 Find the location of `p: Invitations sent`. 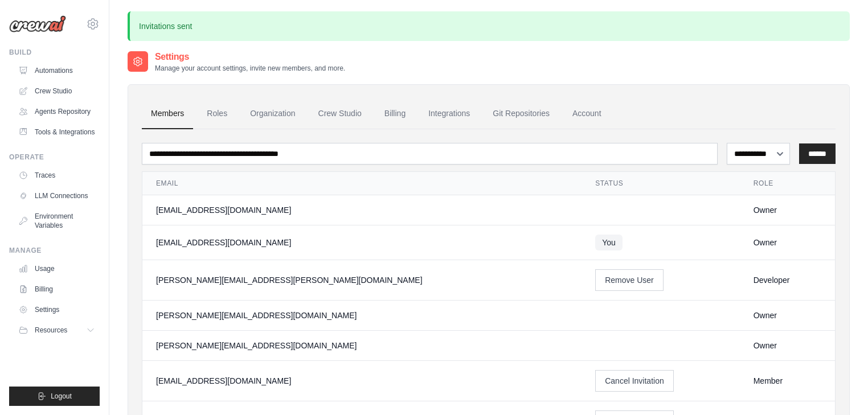

p: Invitations sent is located at coordinates (488, 26).